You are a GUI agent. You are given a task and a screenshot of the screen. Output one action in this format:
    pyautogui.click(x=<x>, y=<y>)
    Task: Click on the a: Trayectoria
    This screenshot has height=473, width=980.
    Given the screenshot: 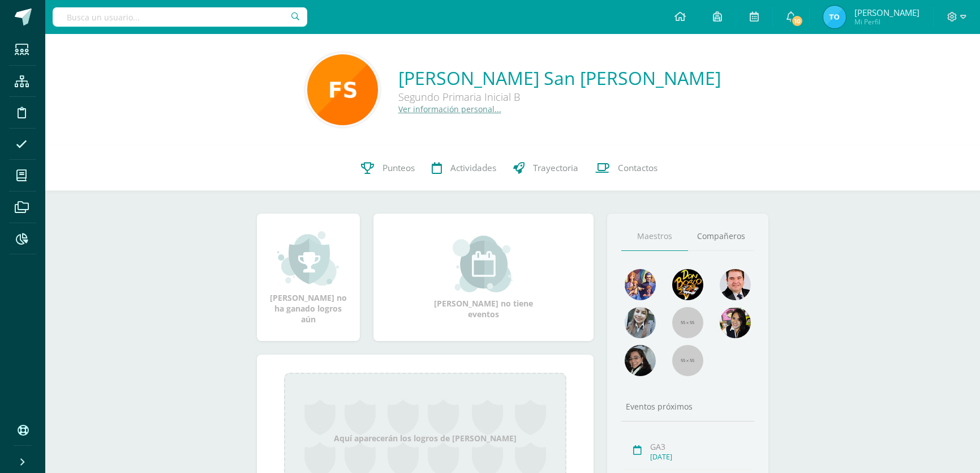 What is the action you would take?
    pyautogui.click(x=546, y=168)
    